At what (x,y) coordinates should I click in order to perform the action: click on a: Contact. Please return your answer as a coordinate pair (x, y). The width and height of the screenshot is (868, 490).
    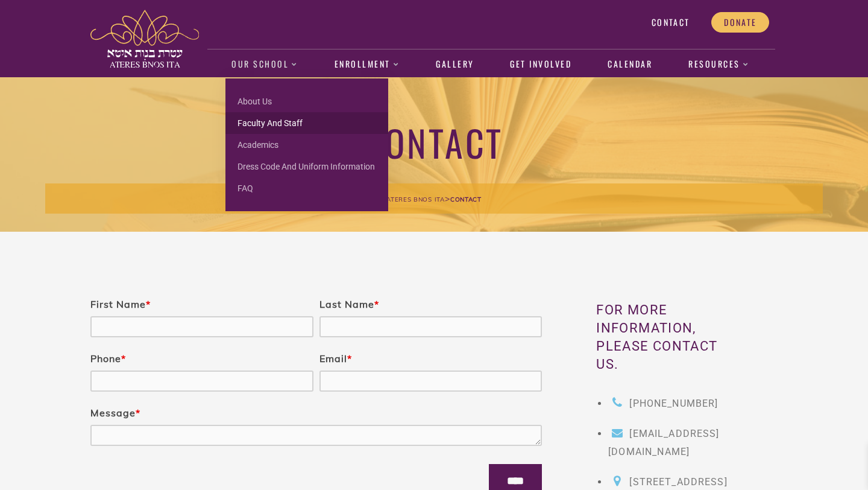
    Looking at the image, I should click on (671, 22).